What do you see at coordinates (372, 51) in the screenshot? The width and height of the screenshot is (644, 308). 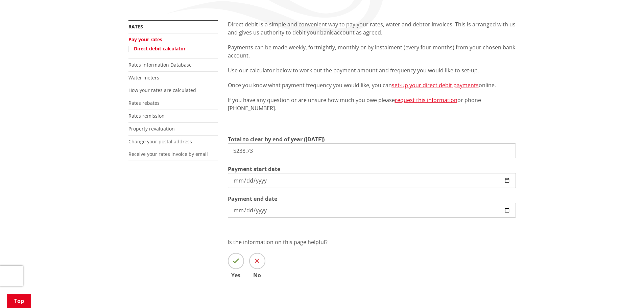 I see `p: Payments can be made weekly, fortnightly, monthly or by instalment (every four months) from your ...` at bounding box center [372, 51].